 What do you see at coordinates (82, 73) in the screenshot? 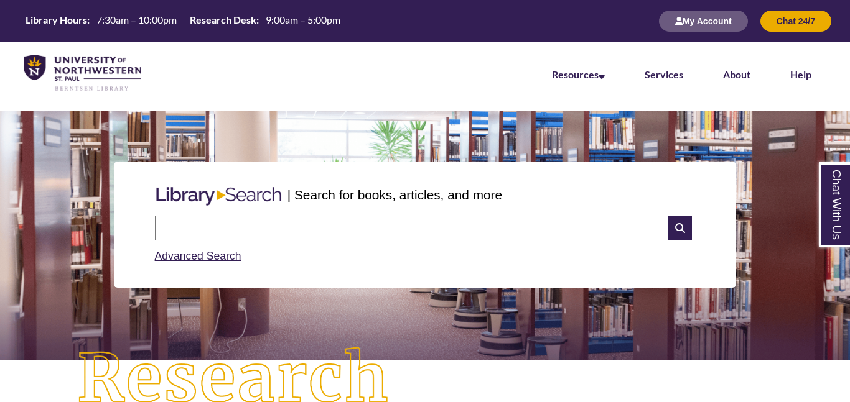
I see `img: UNWSP Library Logo` at bounding box center [82, 73].